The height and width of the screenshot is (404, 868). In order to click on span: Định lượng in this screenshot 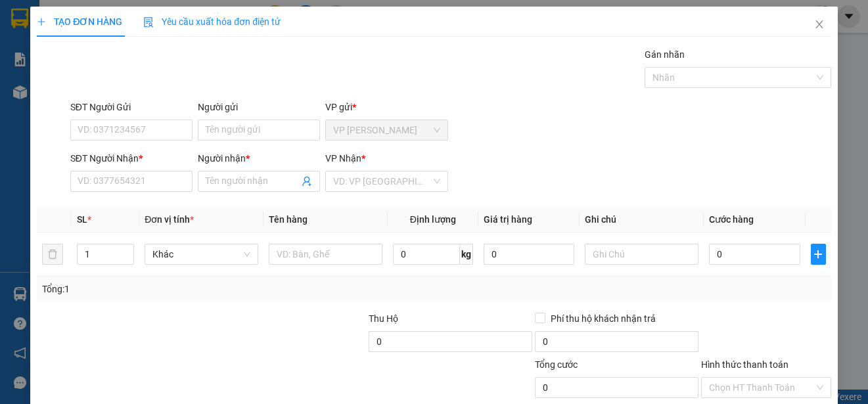, I will do `click(433, 219)`.